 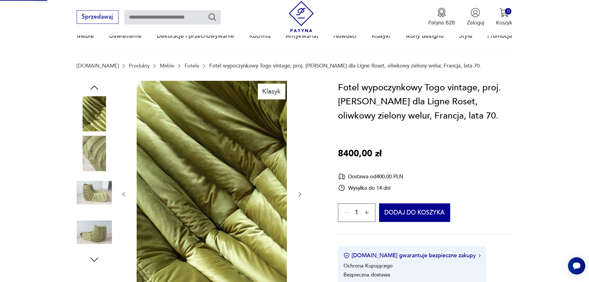 I want to click on button: Szukaj, so click(x=212, y=17).